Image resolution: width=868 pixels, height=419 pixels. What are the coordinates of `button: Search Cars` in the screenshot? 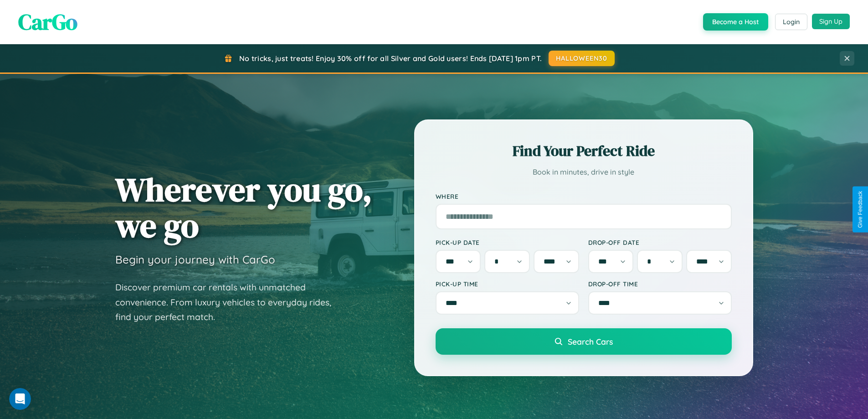 It's located at (583, 341).